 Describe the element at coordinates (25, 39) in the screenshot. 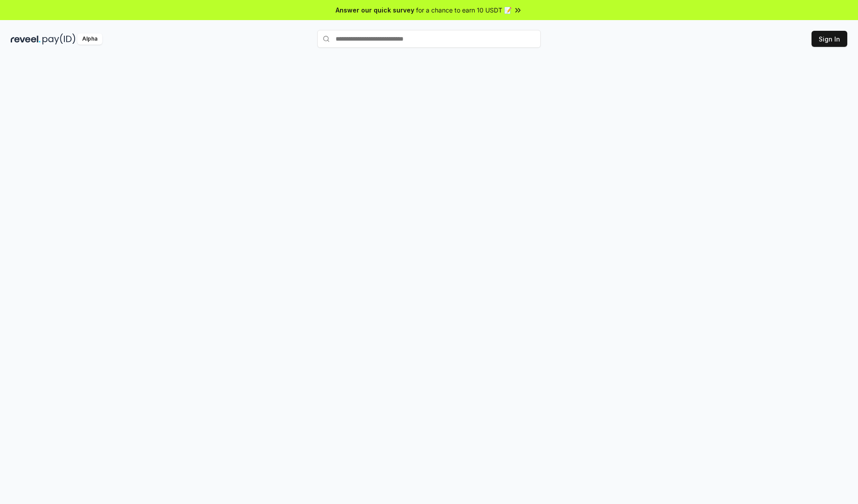

I see `img: reveel_dark` at that location.